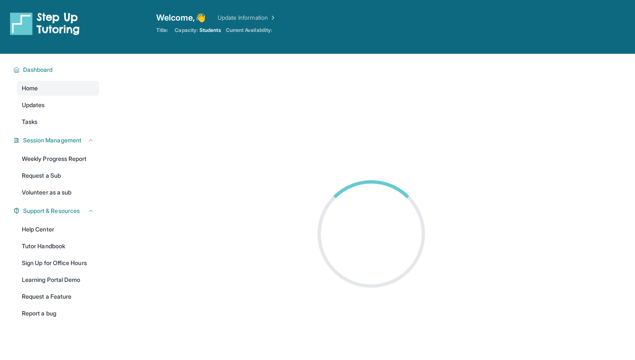 This screenshot has width=635, height=360. Describe the element at coordinates (33, 105) in the screenshot. I see `span: Updates` at that location.